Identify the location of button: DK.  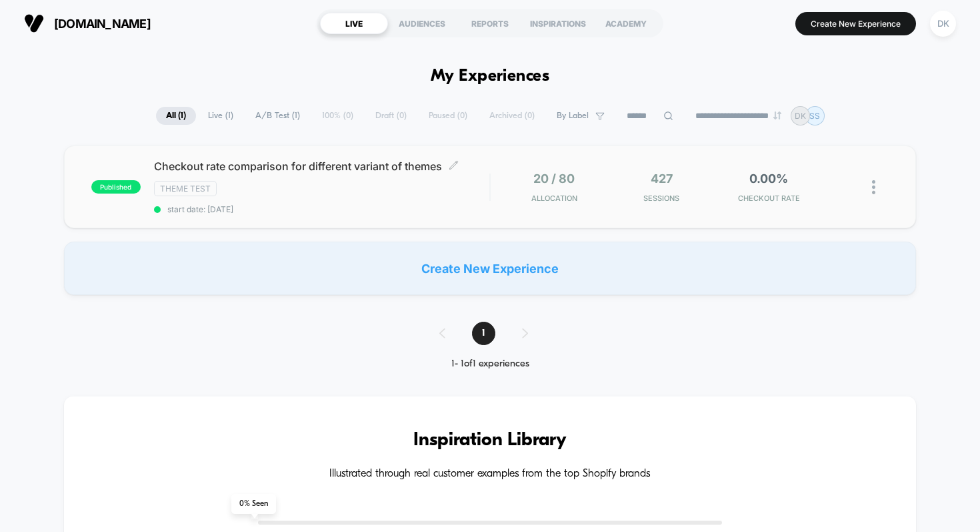
(943, 23).